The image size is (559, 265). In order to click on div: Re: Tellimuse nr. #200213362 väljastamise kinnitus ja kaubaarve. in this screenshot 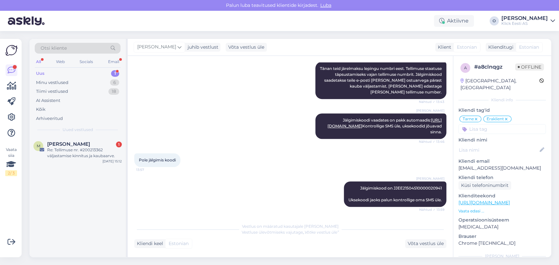, I will do `click(84, 153)`.